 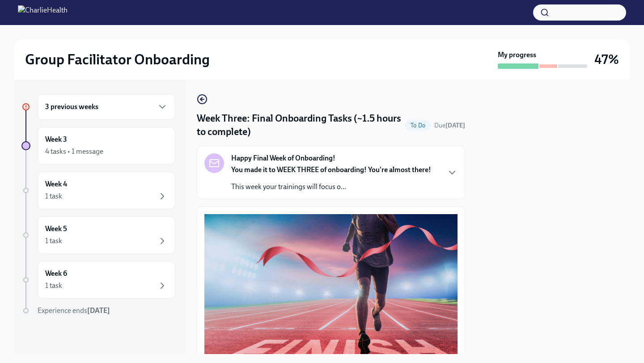 What do you see at coordinates (98, 235) in the screenshot?
I see `a: Week 51 task` at bounding box center [98, 235].